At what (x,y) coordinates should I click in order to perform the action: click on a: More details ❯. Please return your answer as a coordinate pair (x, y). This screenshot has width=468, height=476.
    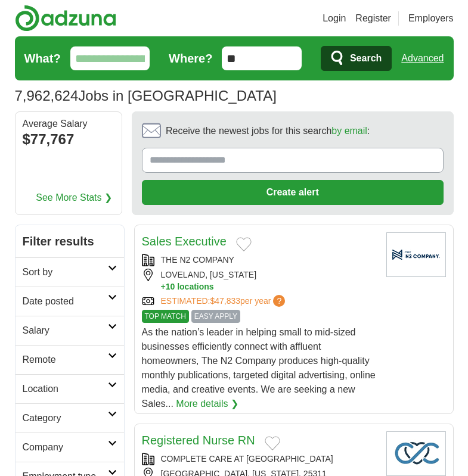
    Looking at the image, I should click on (207, 404).